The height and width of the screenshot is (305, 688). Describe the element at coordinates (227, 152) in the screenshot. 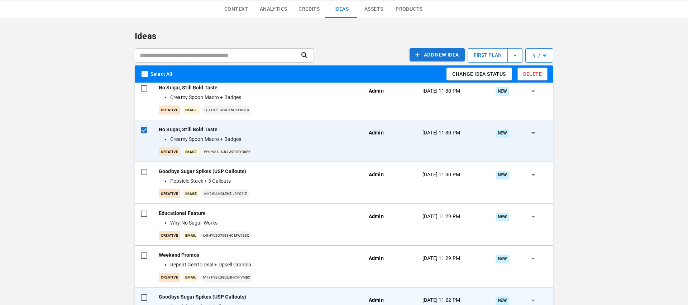

I see `p: wylym1jKjUlwCObYo0BK` at that location.